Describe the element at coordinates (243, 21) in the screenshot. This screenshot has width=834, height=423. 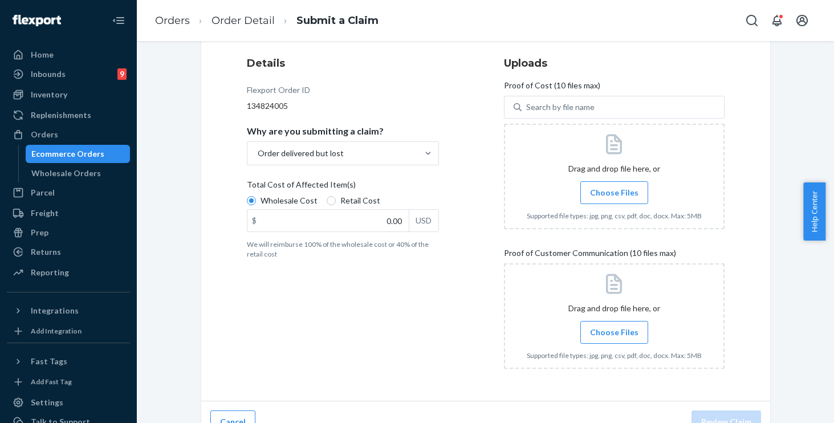
I see `a: Order Detail` at that location.